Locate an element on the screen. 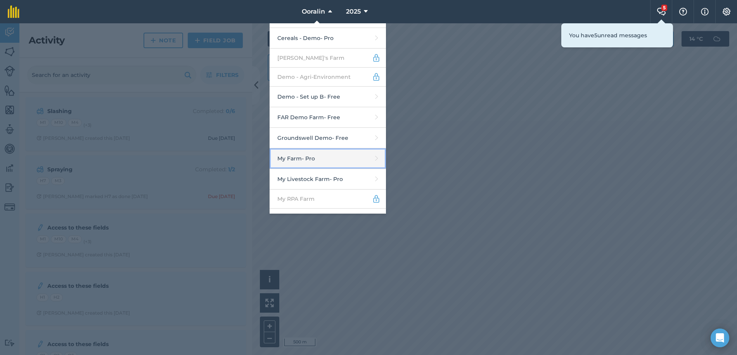  a: My Livestock Farm- Pro is located at coordinates (328, 179).